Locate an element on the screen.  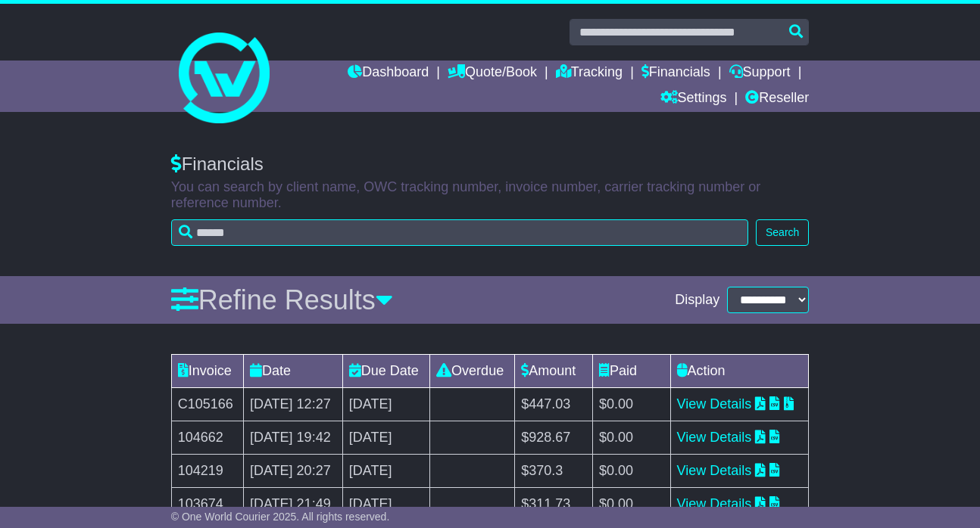
a: Reseller is located at coordinates (777, 99).